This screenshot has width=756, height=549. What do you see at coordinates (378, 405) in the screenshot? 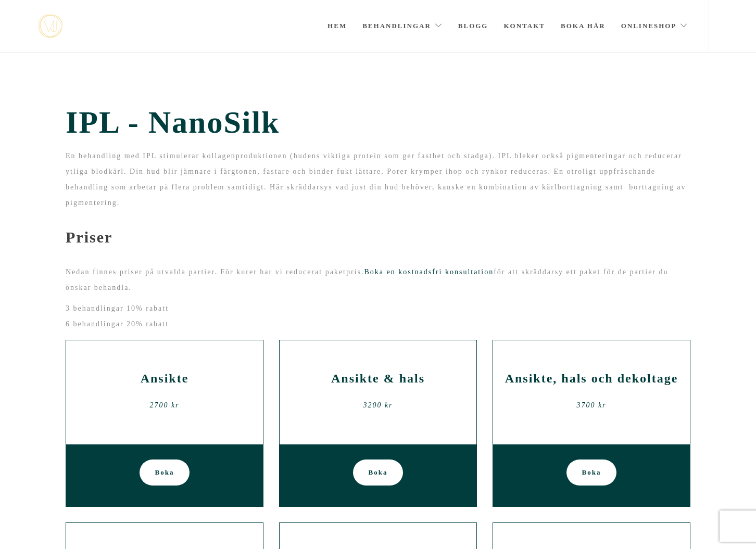
I see `div: 3200 kr` at bounding box center [378, 405].